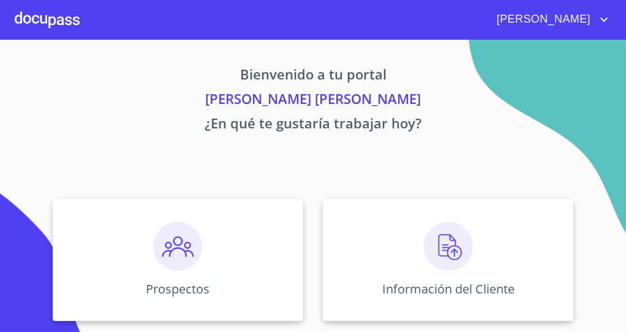  What do you see at coordinates (448, 289) in the screenshot?
I see `p: Información del Cliente` at bounding box center [448, 289].